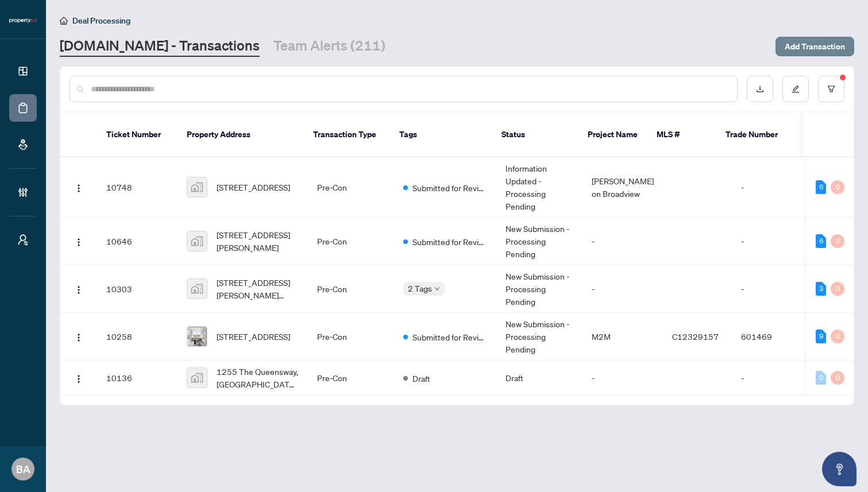 This screenshot has height=492, width=868. Describe the element at coordinates (137, 187) in the screenshot. I see `td: 10748` at that location.